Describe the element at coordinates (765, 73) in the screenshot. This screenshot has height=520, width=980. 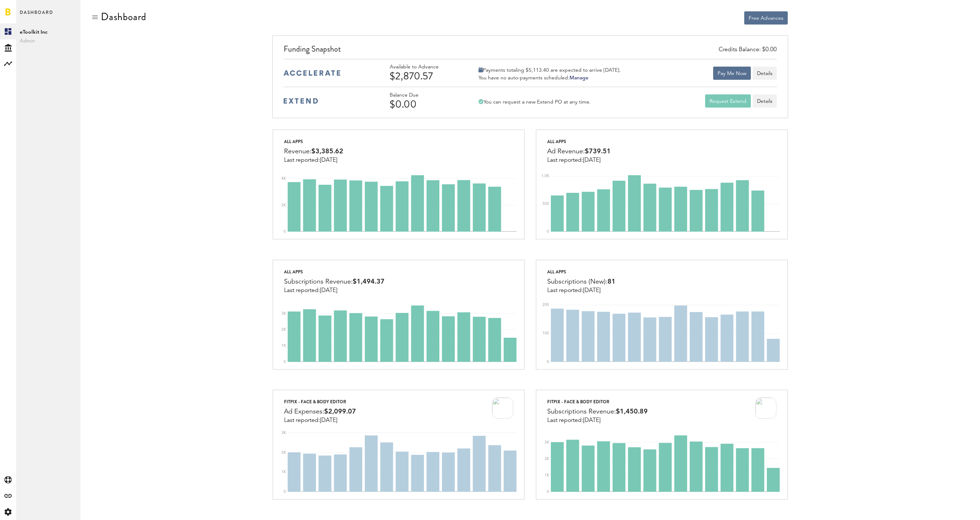
I see `button: Details` at that location.